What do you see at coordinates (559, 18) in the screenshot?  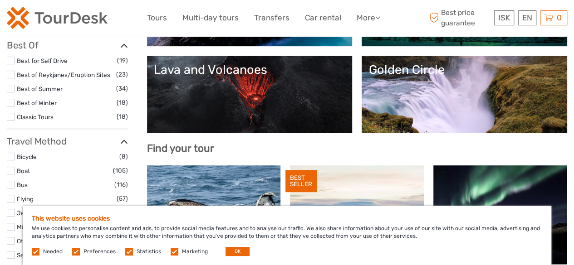 I see `span: 0` at bounding box center [559, 18].